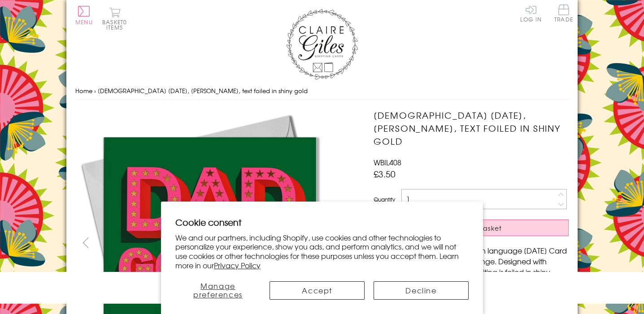 This screenshot has height=314, width=644. What do you see at coordinates (531, 13) in the screenshot?
I see `a: Log In` at bounding box center [531, 13].